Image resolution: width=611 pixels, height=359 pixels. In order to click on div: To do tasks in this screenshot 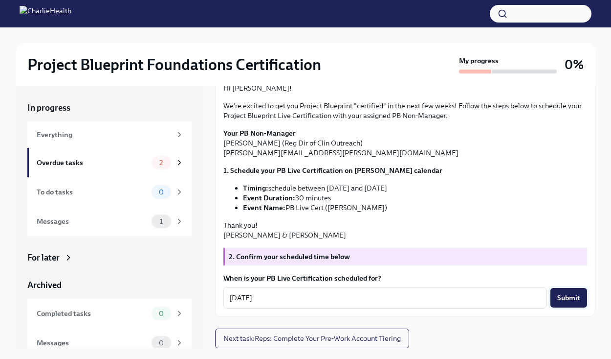, I will do `click(92, 192)`.